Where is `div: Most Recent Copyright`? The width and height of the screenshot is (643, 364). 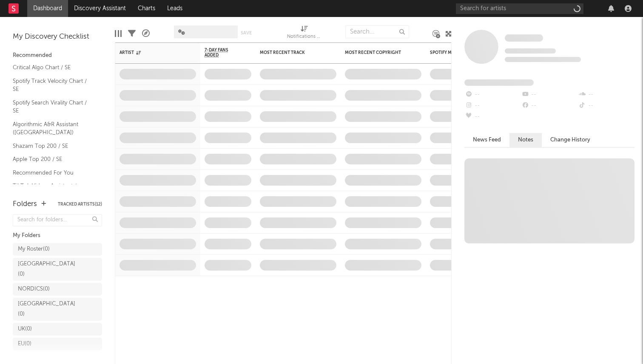 div: Most Recent Copyright is located at coordinates (376, 53).